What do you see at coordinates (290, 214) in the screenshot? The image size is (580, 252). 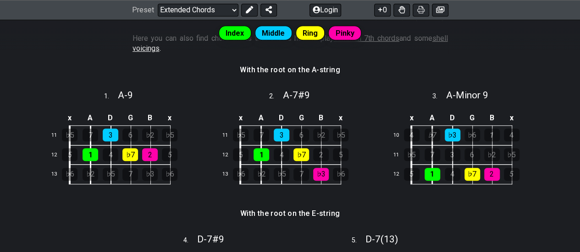 I see `h4: With the root on the E-string` at bounding box center [290, 214].